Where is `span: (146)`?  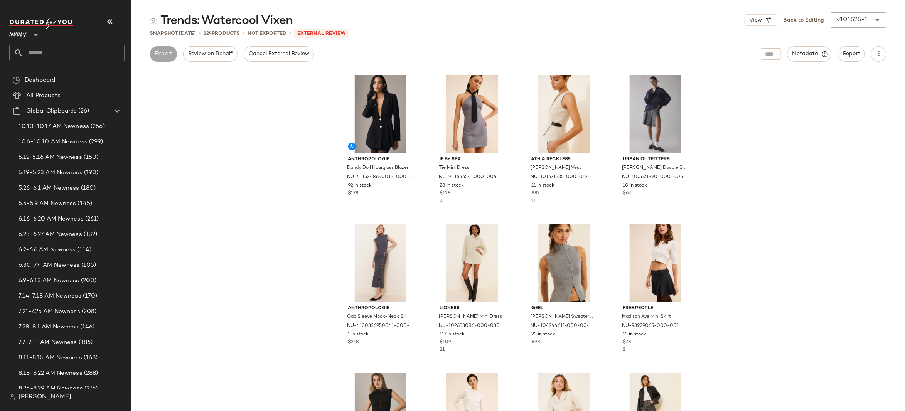
span: (146) is located at coordinates (87, 327).